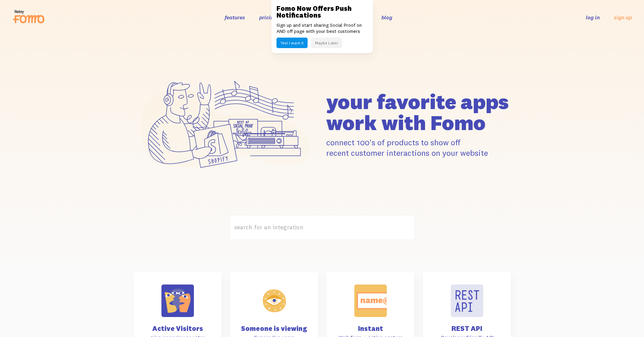 The width and height of the screenshot is (644, 337). What do you see at coordinates (177, 328) in the screenshot?
I see `h4: Active Visitors` at bounding box center [177, 328].